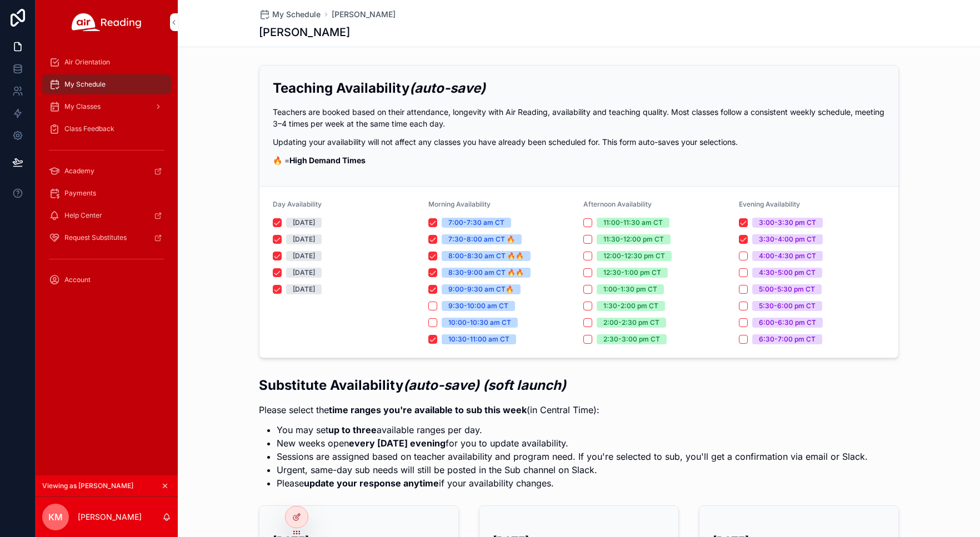 This screenshot has width=980, height=537. What do you see at coordinates (481, 290) in the screenshot?
I see `div: 9:00-9:30 am CT🔥` at bounding box center [481, 290].